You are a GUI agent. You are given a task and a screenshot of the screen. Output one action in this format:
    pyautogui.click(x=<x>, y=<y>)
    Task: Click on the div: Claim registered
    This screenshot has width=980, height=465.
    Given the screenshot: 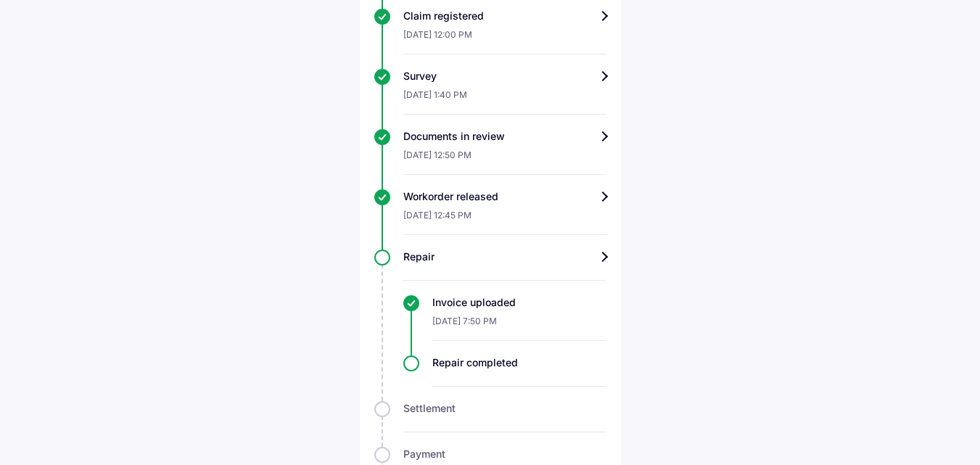 What is the action you would take?
    pyautogui.click(x=505, y=16)
    